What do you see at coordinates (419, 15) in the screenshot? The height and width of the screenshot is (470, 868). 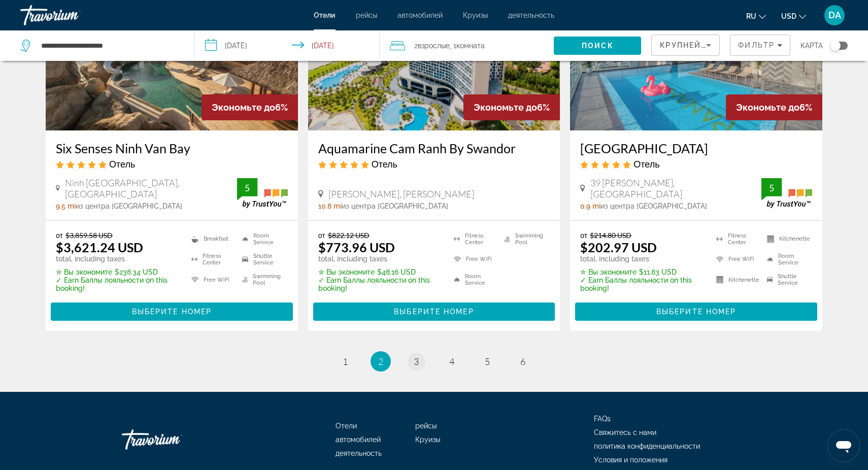 I see `span: автомобилей` at bounding box center [419, 15].